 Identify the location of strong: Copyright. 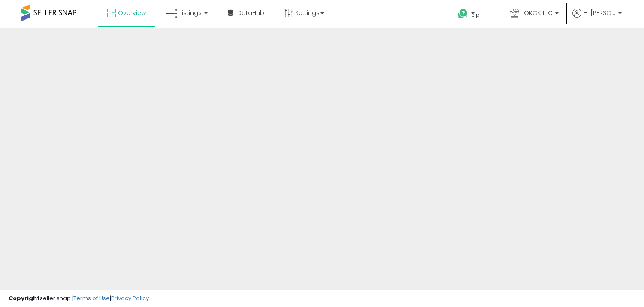
(24, 298).